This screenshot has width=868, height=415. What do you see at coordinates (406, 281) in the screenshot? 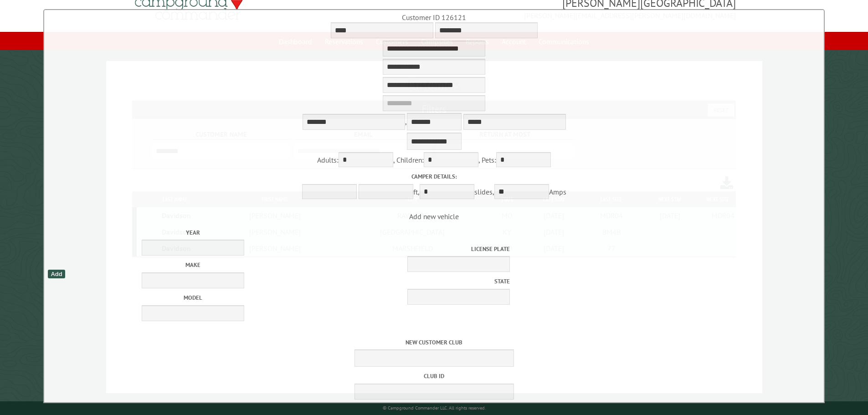
I see `label: State` at bounding box center [406, 281].